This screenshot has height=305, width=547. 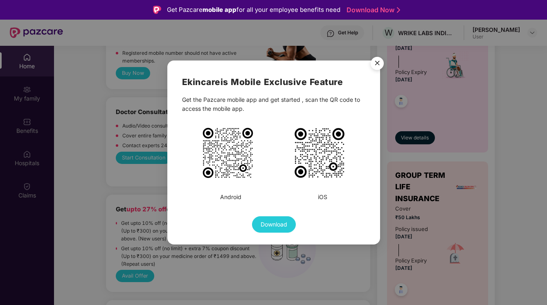 I want to click on button: Close, so click(x=377, y=64).